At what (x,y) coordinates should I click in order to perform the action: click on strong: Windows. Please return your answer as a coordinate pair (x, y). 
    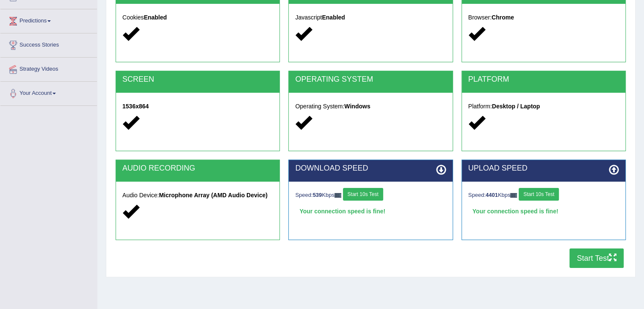
    Looking at the image, I should click on (357, 106).